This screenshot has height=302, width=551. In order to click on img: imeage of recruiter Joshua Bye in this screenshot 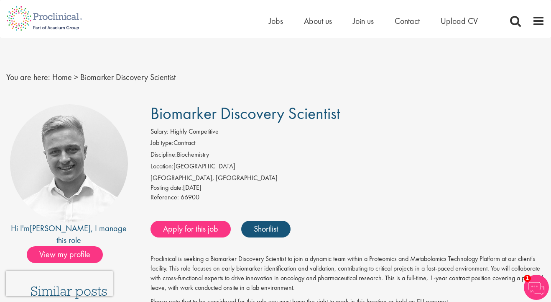, I will do `click(69, 163)`.